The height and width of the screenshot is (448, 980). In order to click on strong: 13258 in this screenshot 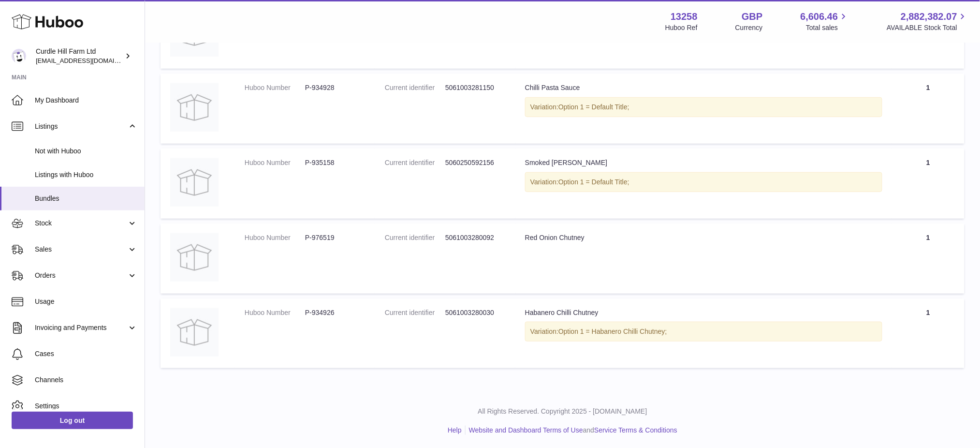, I will do `click(684, 17)`.